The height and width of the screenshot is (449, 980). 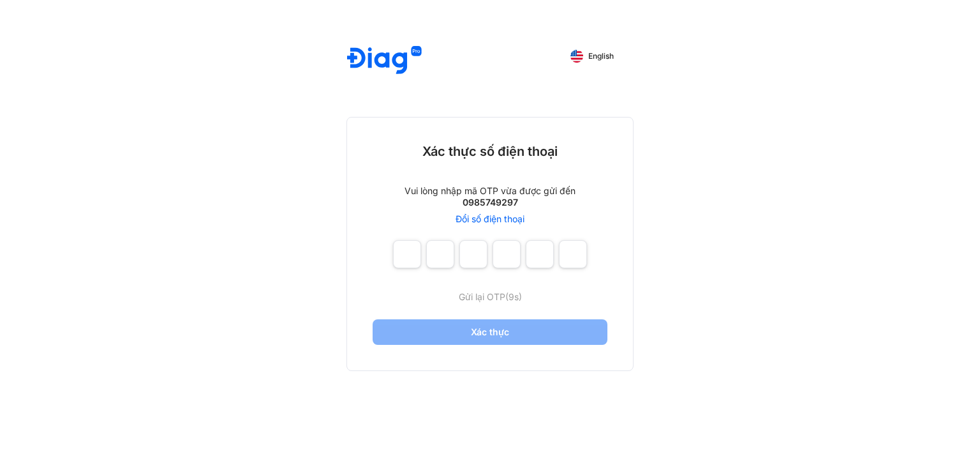 I want to click on button: Xác thực, so click(x=490, y=332).